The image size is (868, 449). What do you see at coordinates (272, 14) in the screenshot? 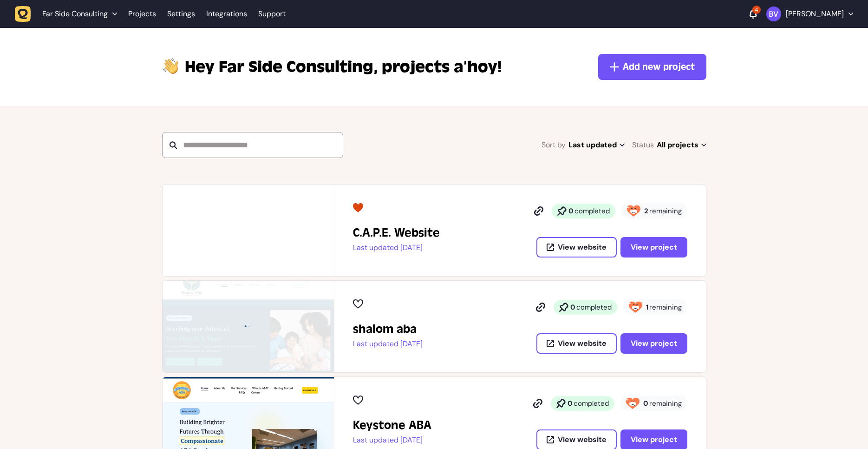
I see `a: Support` at bounding box center [272, 14].